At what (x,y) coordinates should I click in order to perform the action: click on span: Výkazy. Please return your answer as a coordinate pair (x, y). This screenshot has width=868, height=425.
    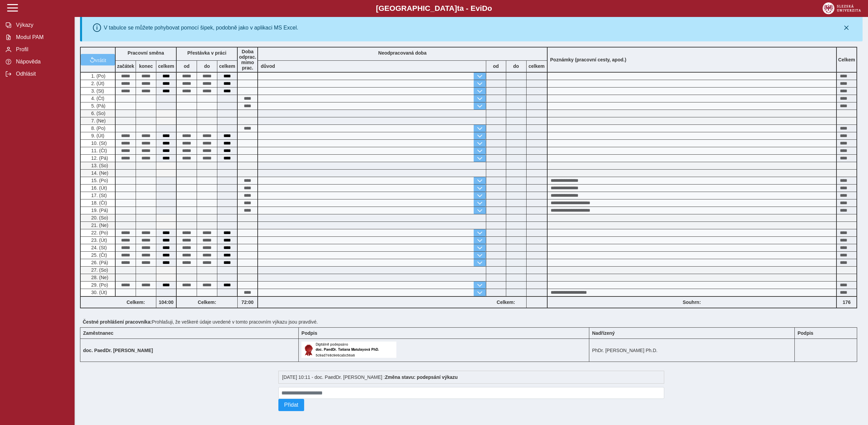
    Looking at the image, I should click on (41, 25).